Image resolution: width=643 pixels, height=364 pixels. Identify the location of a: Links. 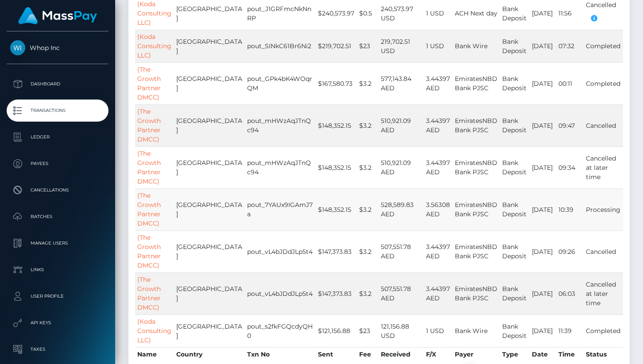
(58, 270).